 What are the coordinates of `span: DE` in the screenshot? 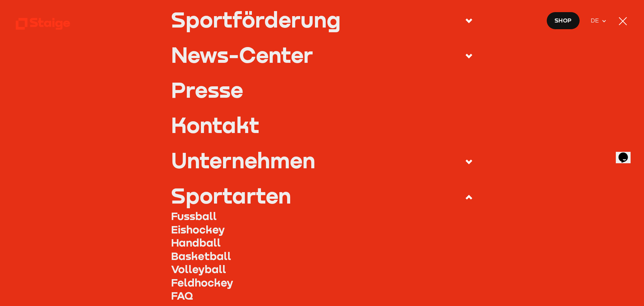 It's located at (596, 21).